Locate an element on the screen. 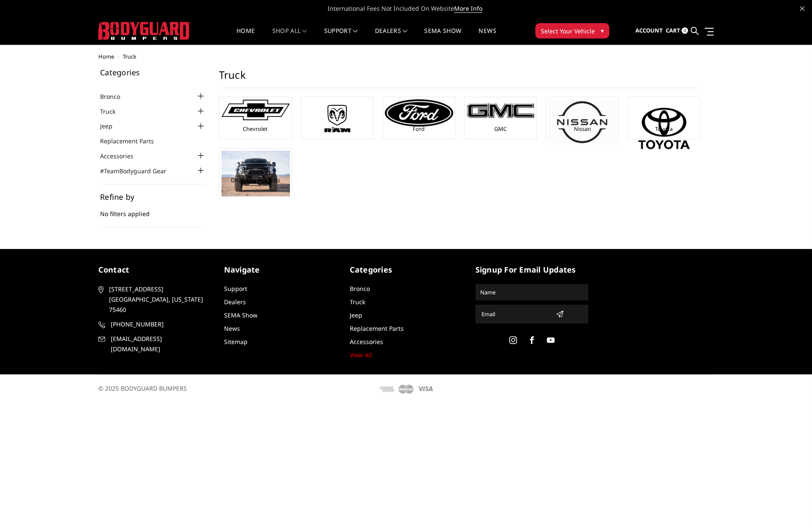 Image resolution: width=812 pixels, height=528 pixels. a: Nissan is located at coordinates (582, 129).